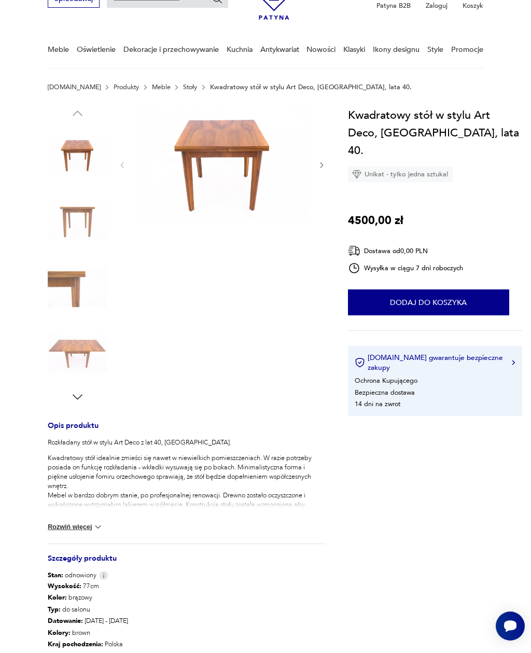  What do you see at coordinates (126, 87) in the screenshot?
I see `a: Produkty` at bounding box center [126, 87].